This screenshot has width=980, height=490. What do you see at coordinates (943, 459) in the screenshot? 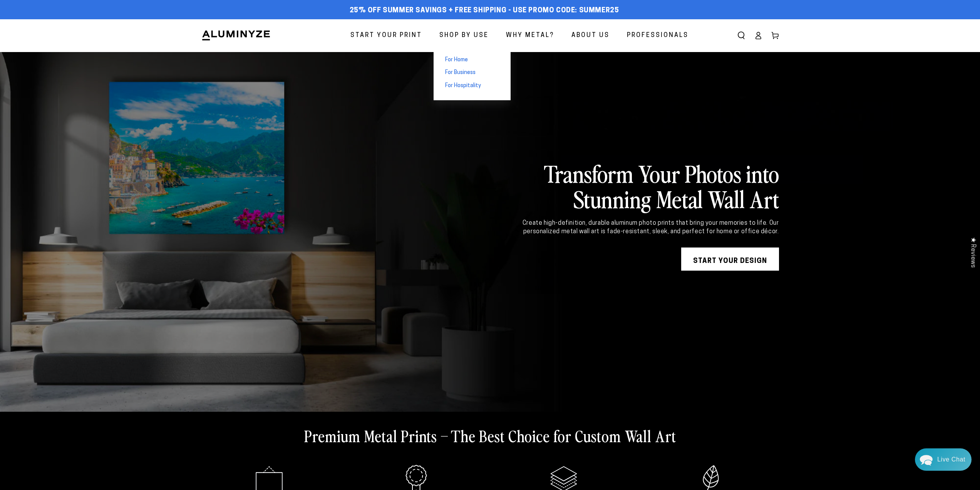
I see `div: Chat widget toggle` at bounding box center [943, 459].